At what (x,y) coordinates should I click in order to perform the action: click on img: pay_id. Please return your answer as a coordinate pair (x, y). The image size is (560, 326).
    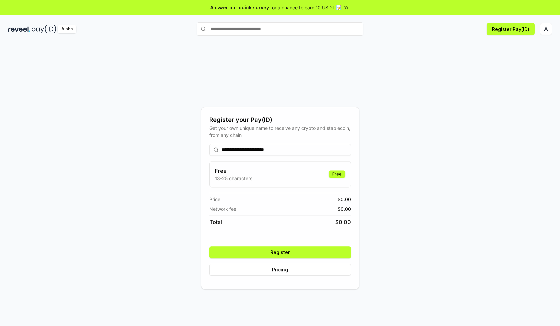
    Looking at the image, I should click on (44, 29).